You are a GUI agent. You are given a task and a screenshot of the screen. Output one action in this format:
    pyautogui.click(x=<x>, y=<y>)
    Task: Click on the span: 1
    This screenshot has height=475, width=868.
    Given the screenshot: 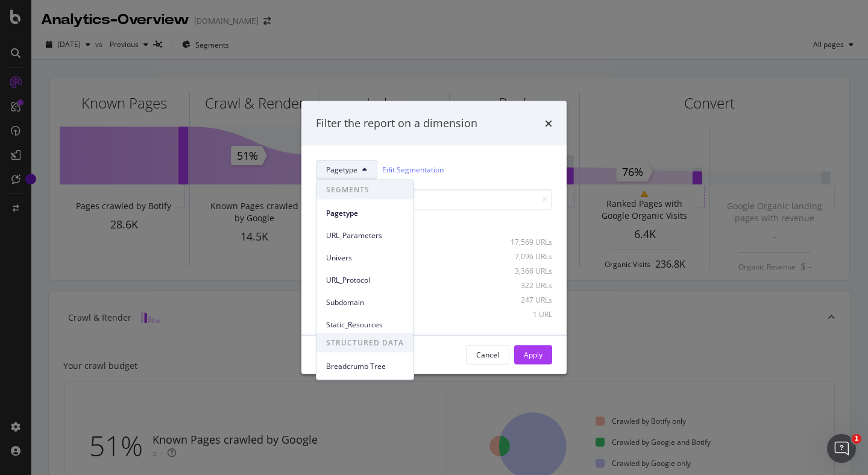 What is the action you would take?
    pyautogui.click(x=856, y=439)
    